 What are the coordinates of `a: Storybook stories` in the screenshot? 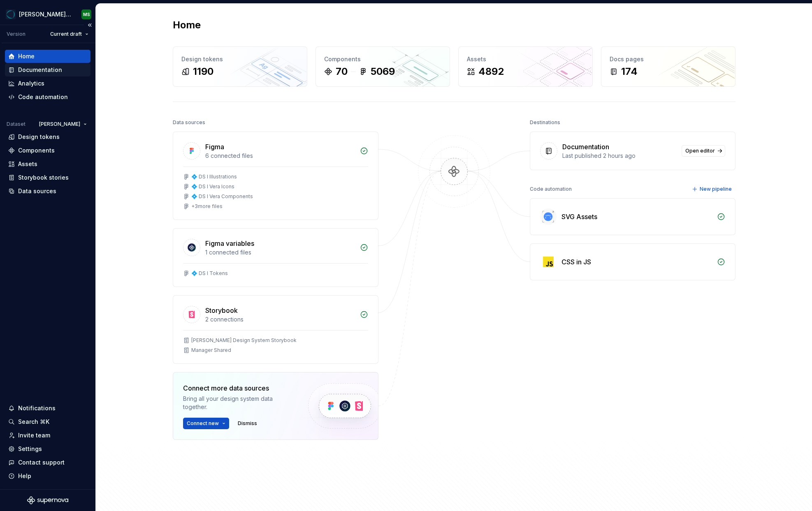 It's located at (48, 178).